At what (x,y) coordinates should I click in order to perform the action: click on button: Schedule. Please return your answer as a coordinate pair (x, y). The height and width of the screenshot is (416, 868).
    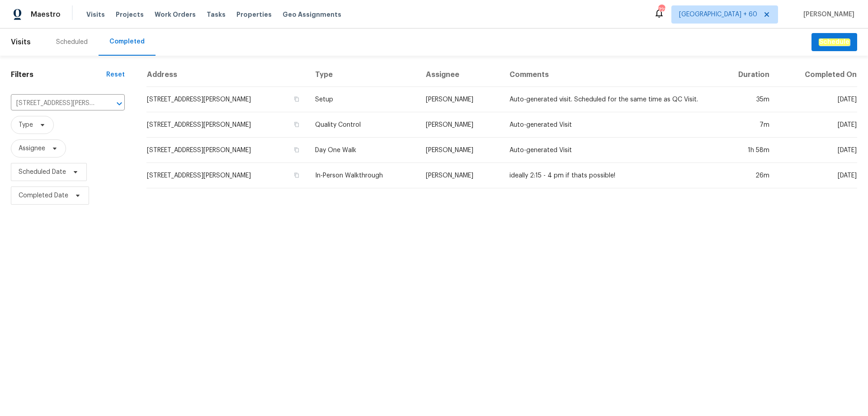
    Looking at the image, I should click on (834, 42).